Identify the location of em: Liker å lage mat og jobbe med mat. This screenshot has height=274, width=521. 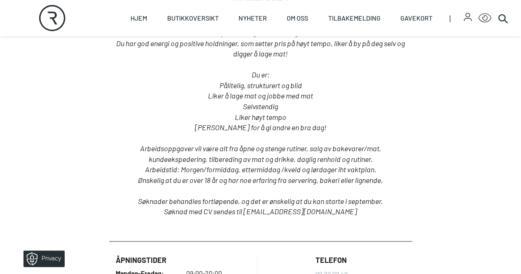
(260, 96).